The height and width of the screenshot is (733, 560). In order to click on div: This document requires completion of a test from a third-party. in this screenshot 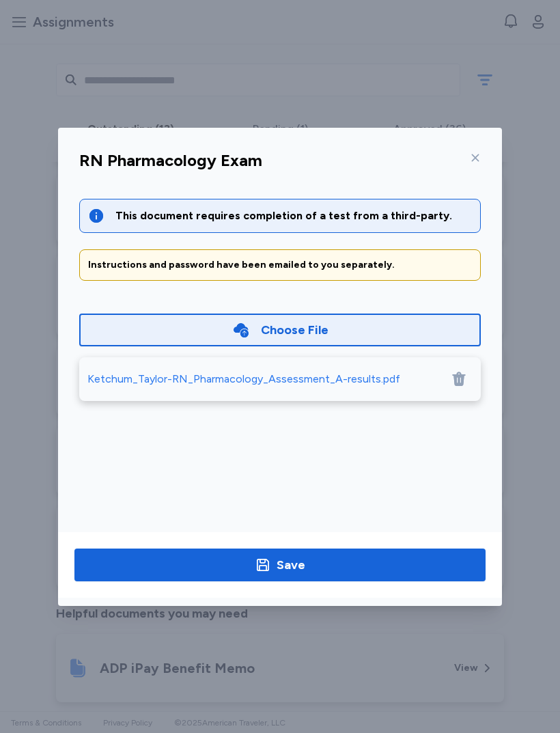, I will do `click(294, 216)`.